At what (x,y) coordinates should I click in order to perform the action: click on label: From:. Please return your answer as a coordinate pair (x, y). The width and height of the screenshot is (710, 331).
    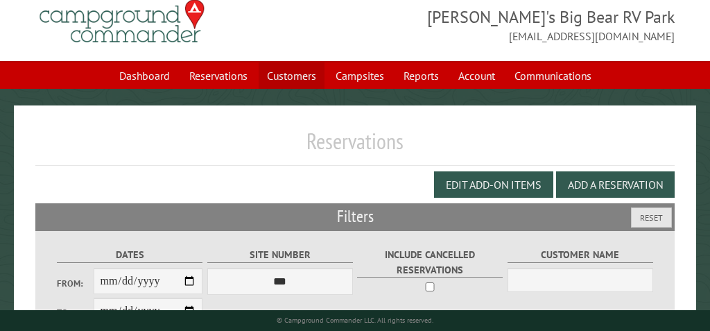
    Looking at the image, I should click on (75, 283).